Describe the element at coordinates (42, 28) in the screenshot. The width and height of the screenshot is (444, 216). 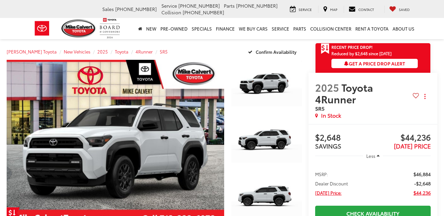
I see `img: Toyota` at that location.